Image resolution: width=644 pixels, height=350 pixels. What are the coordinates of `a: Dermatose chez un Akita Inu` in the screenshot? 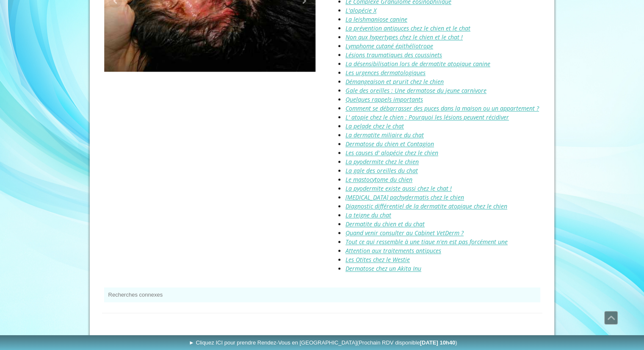 It's located at (383, 269).